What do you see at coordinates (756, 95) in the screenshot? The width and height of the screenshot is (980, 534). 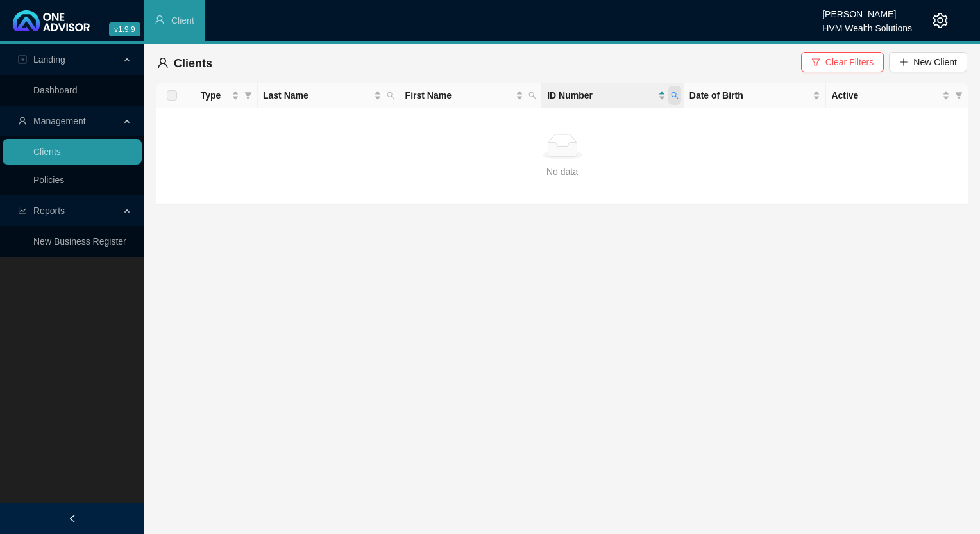 I see `th: Date of Birth` at bounding box center [756, 95].